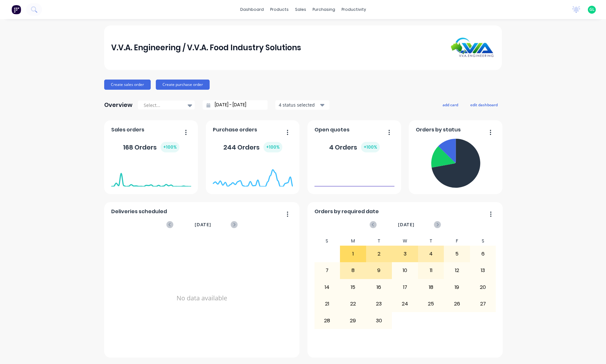  I want to click on div: 1, so click(353, 254).